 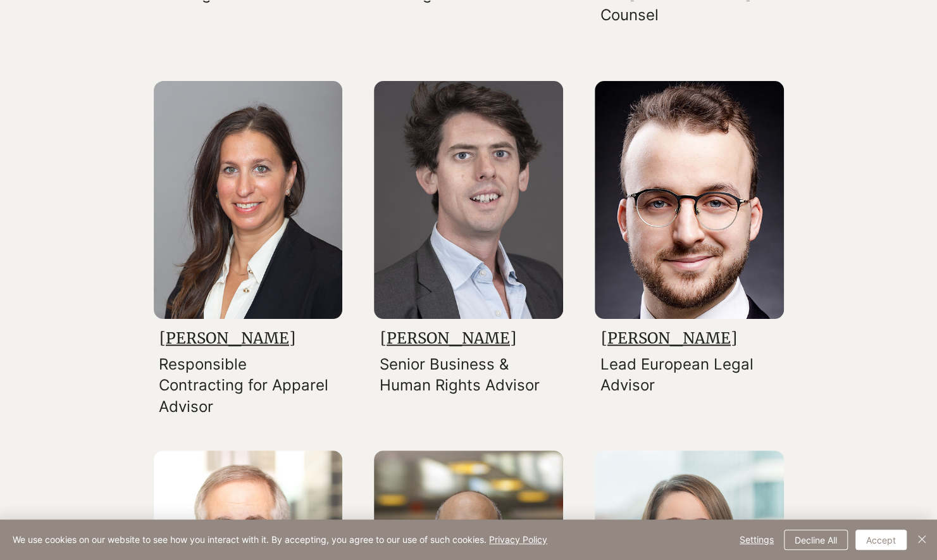 What do you see at coordinates (816, 539) in the screenshot?
I see `button: Decline All` at bounding box center [816, 539].